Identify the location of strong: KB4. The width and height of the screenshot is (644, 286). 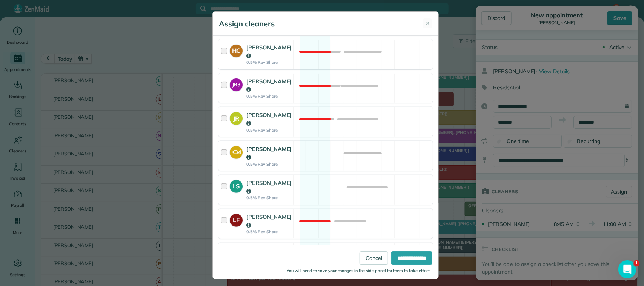
(236, 151).